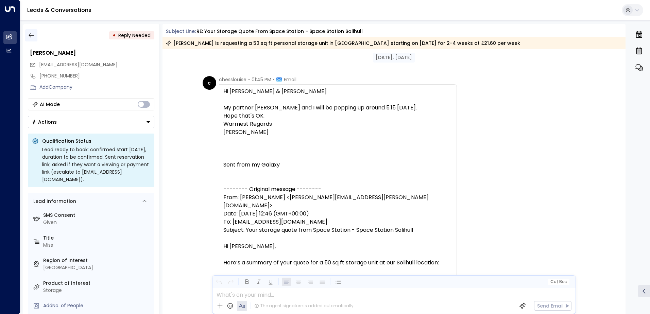 The image size is (650, 314). What do you see at coordinates (97, 222) in the screenshot?
I see `div: Given` at bounding box center [97, 222].